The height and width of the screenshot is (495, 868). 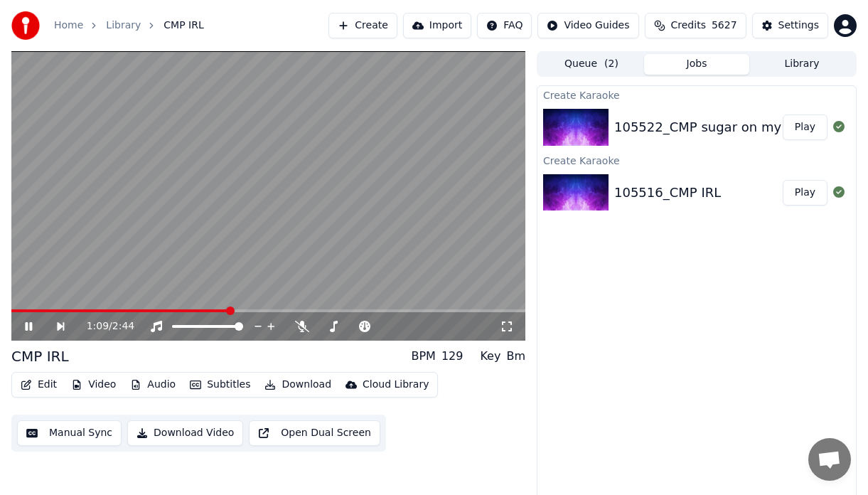 I want to click on div: Key, so click(x=489, y=356).